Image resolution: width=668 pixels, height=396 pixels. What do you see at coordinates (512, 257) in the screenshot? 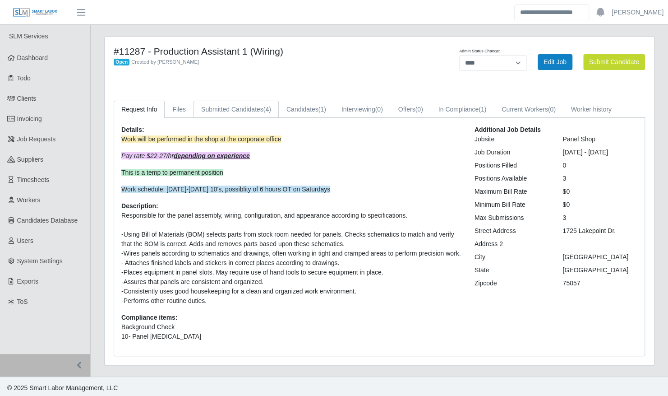
I see `div: City` at bounding box center [512, 257].